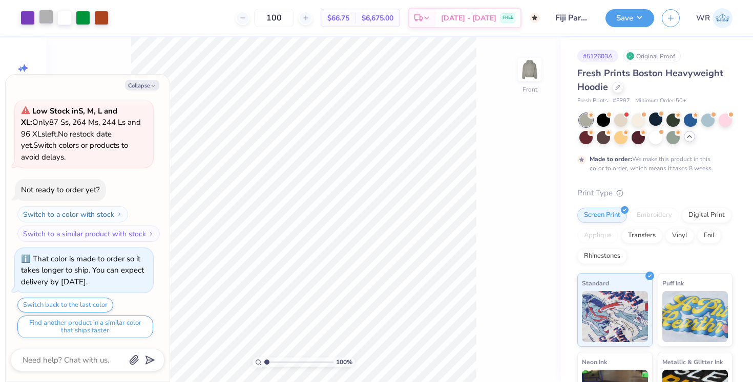  I want to click on div: Screen Print, so click(602, 216).